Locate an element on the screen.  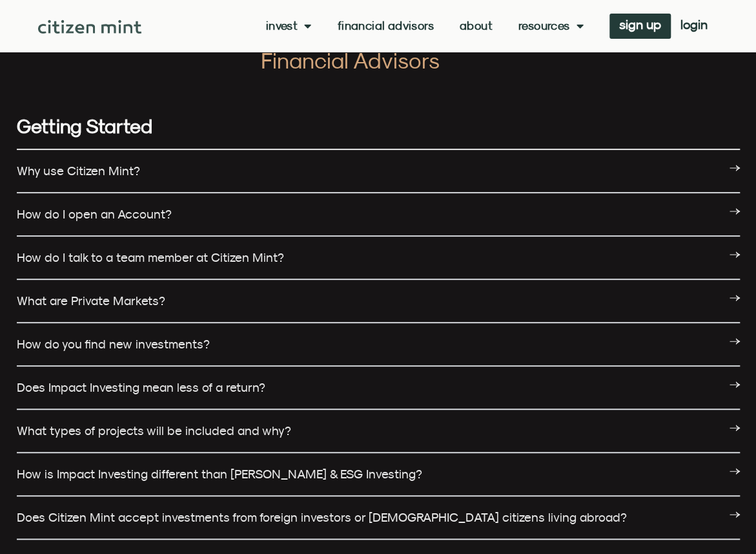
a: Invest is located at coordinates (288, 26).